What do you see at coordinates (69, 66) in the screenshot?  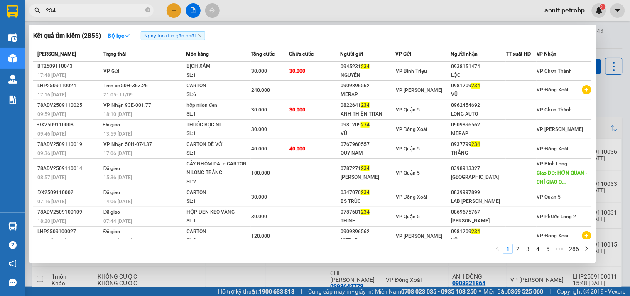 I see `div: BT2509110043` at bounding box center [69, 66].